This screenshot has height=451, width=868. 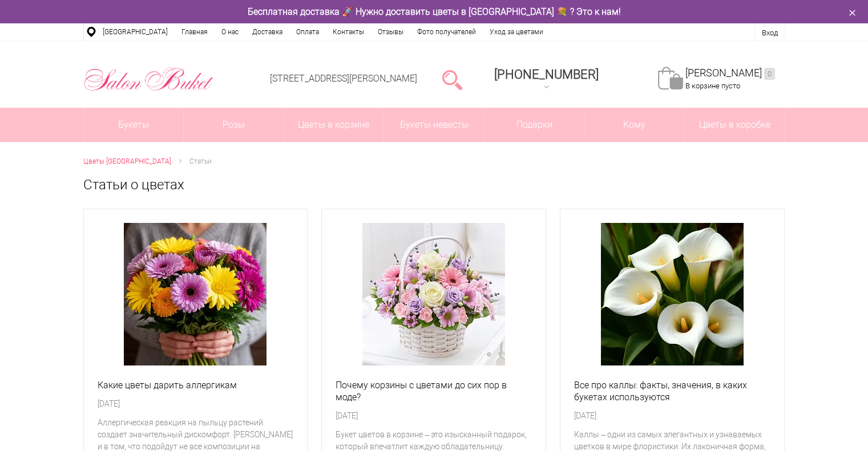 What do you see at coordinates (434, 125) in the screenshot?
I see `a: Букеты невесты` at bounding box center [434, 125].